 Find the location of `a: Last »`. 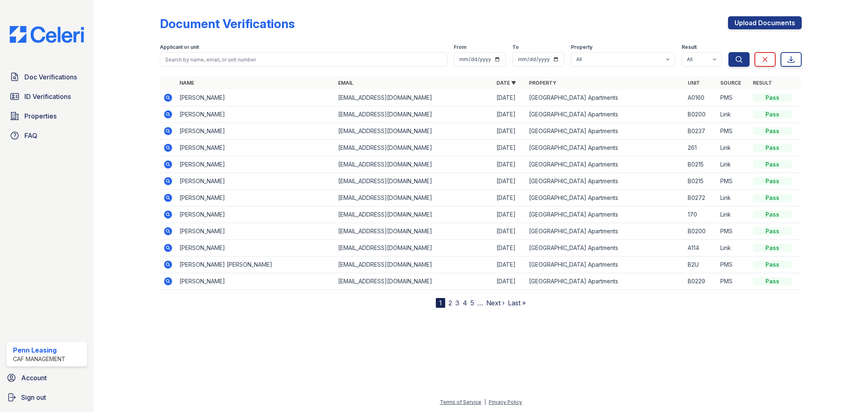

a: Last » is located at coordinates (517, 303).